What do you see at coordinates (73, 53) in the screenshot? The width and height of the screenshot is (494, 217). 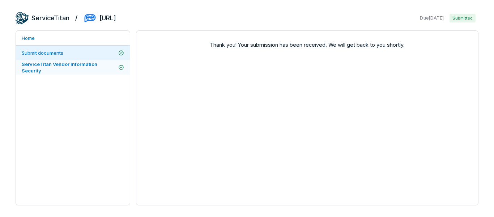 I see `a: Submit documents` at bounding box center [73, 53].